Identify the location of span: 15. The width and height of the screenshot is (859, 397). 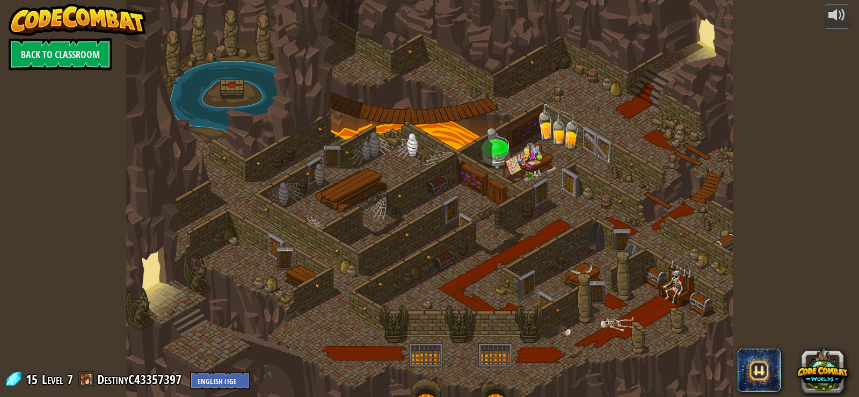
(33, 379).